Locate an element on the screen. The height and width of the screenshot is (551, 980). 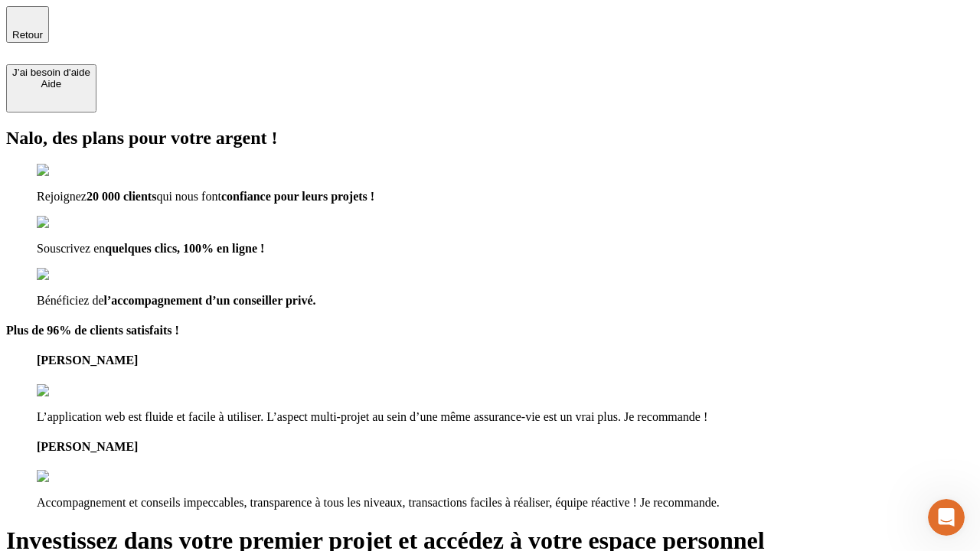
span: 20 000 clients is located at coordinates (122, 196).